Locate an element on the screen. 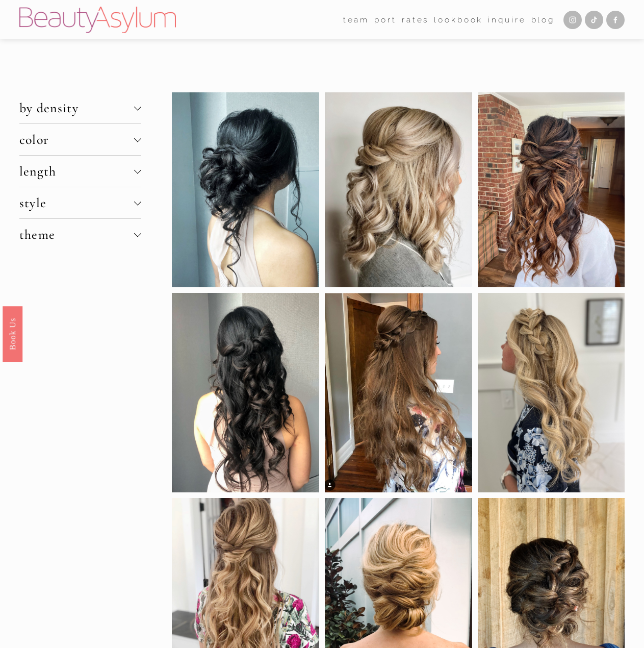 The width and height of the screenshot is (644, 648). button: style is located at coordinates (80, 202).